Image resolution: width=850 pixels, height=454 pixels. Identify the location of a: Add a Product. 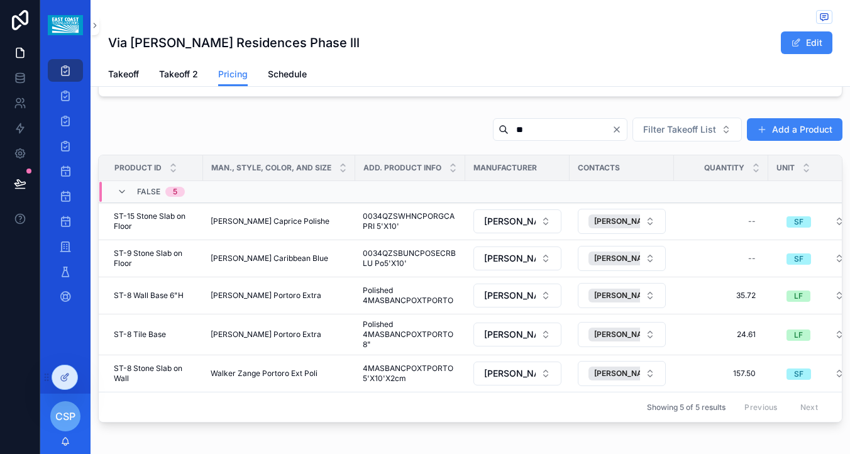
(794, 129).